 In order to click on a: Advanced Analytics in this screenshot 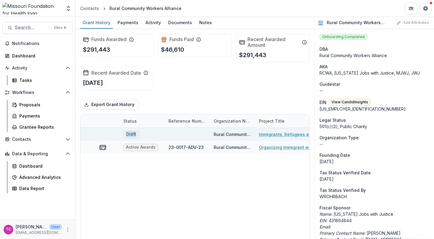, I will do `click(41, 177)`.